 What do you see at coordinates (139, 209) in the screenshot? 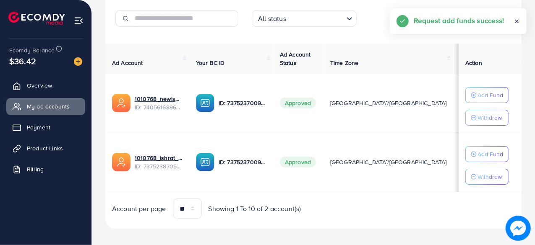
I see `span: Account per page` at bounding box center [139, 209].